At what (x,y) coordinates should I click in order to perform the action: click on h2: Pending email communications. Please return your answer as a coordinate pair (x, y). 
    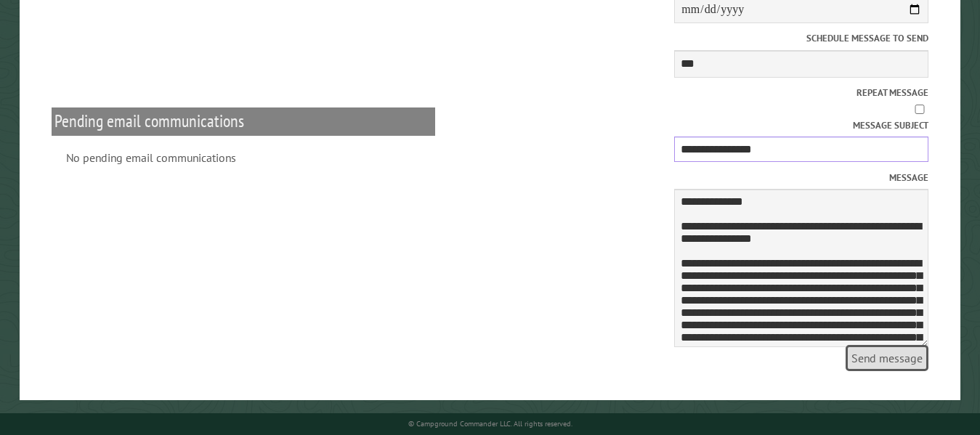
    Looking at the image, I should click on (243, 122).